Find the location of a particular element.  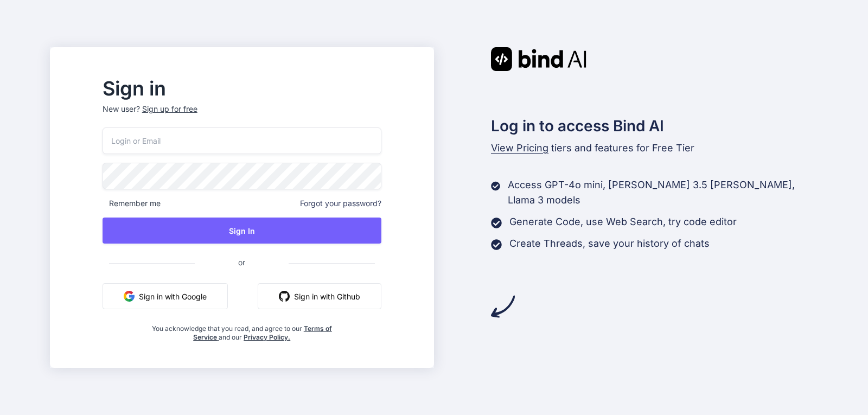

p: New user? is located at coordinates (242, 115).